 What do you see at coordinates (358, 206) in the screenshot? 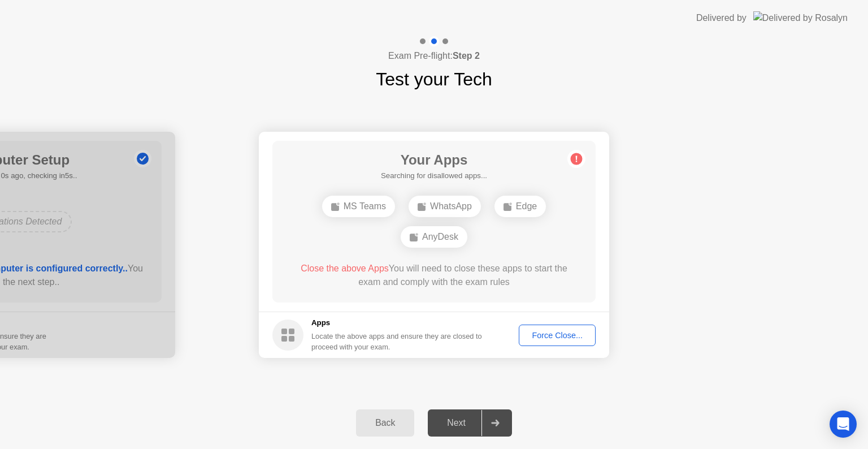
I see `div: MS Teams` at bounding box center [358, 206].